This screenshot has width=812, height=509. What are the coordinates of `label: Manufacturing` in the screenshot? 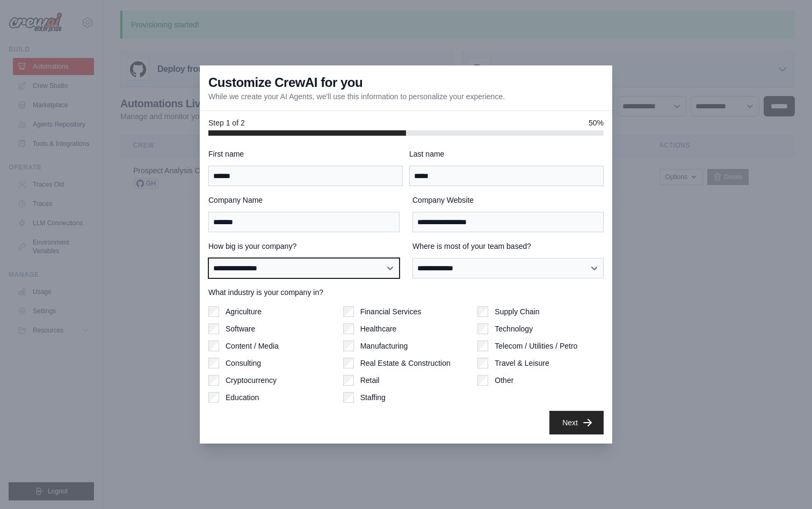 It's located at (384, 346).